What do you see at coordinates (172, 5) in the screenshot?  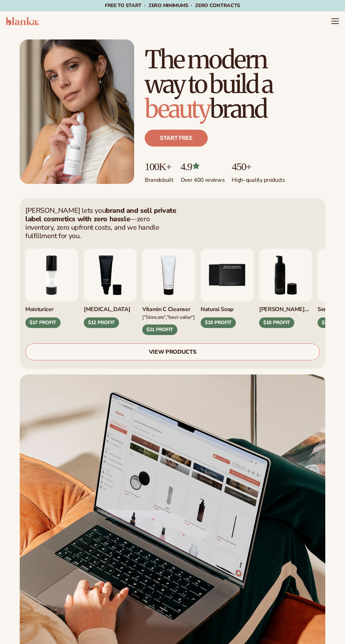 I see `span: Free to start · ZERO minimums · ZERO contracts` at bounding box center [172, 5].